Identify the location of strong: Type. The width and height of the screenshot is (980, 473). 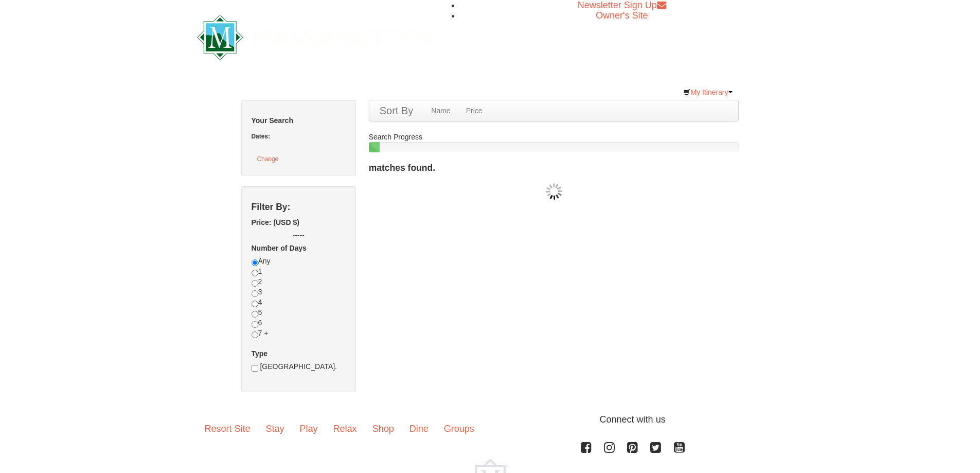
(260, 353).